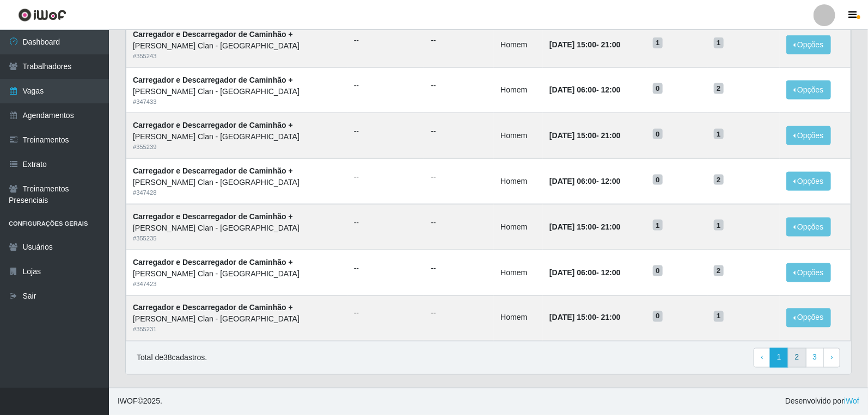 This screenshot has width=868, height=415. I want to click on div: # 347428, so click(237, 193).